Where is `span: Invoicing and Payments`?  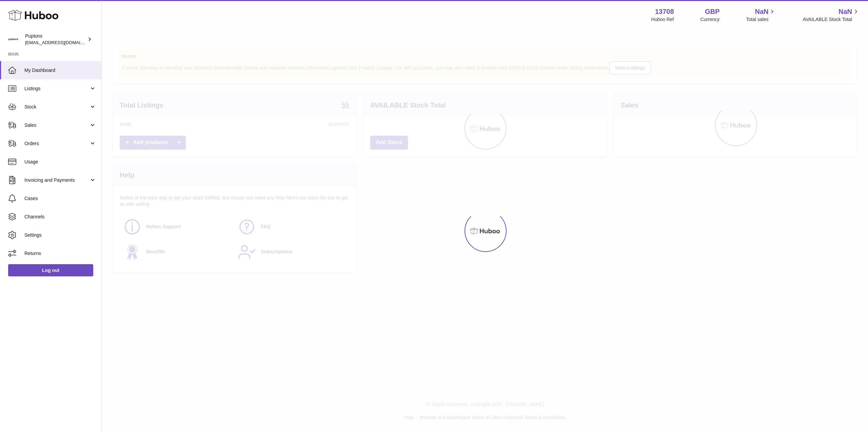 span: Invoicing and Payments is located at coordinates (56, 180).